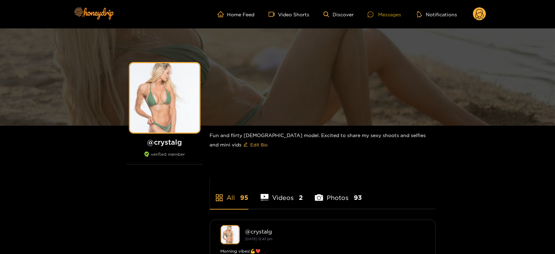 The width and height of the screenshot is (555, 254). I want to click on span: edit, so click(245, 145).